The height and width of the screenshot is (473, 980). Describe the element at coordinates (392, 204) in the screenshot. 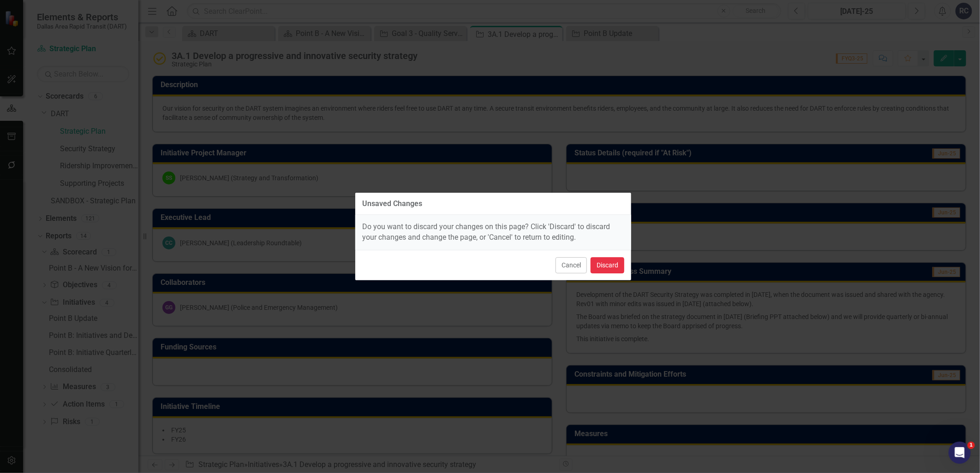

I see `div: Unsaved Changes` at that location.